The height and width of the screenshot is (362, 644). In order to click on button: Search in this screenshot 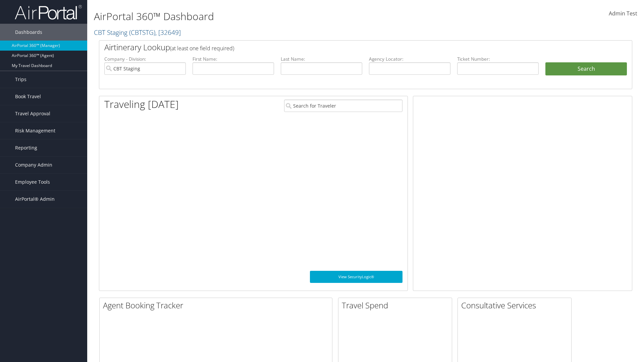, I will do `click(586, 69)`.